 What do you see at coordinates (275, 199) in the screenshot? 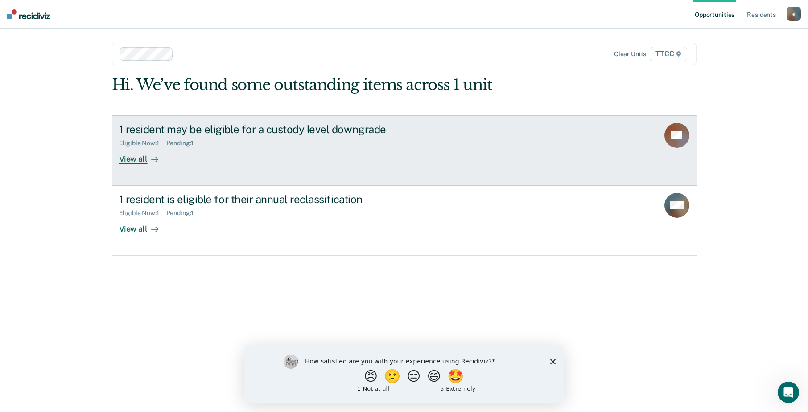
I see `div: 1 resident is eligible for their annual reclassification` at bounding box center [275, 199].